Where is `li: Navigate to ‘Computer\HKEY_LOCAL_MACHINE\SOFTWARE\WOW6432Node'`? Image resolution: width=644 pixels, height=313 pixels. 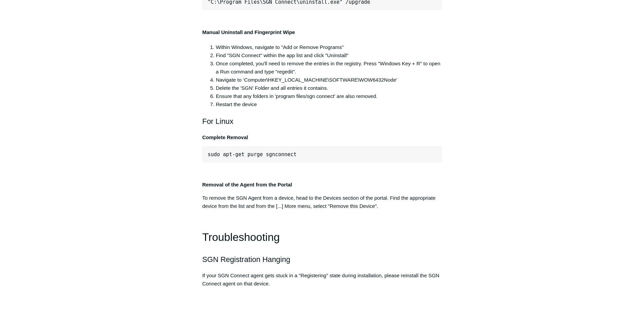 li: Navigate to ‘Computer\HKEY_LOCAL_MACHINE\SOFTWARE\WOW6432Node' is located at coordinates (329, 80).